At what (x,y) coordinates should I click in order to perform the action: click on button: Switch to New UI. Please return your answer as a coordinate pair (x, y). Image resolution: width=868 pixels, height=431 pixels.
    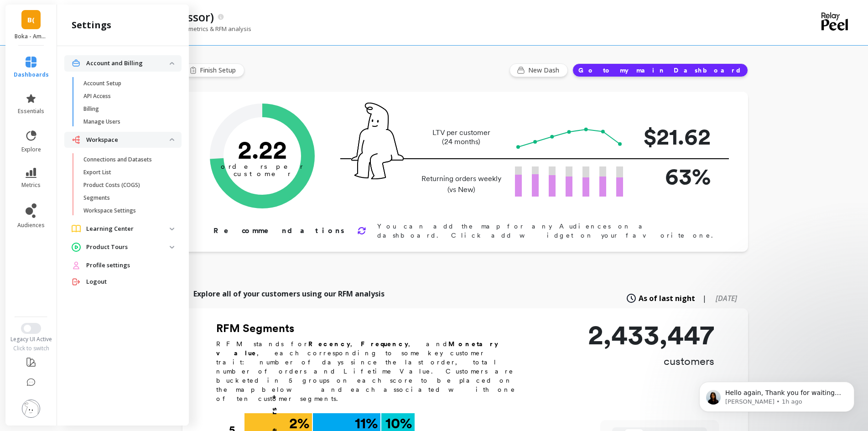
    Looking at the image, I should click on (31, 328).